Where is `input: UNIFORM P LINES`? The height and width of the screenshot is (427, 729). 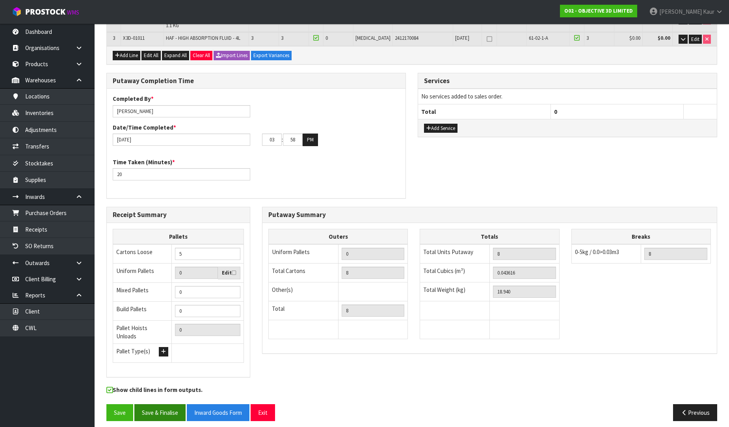
input: UNIFORM P LINES is located at coordinates (373, 254).